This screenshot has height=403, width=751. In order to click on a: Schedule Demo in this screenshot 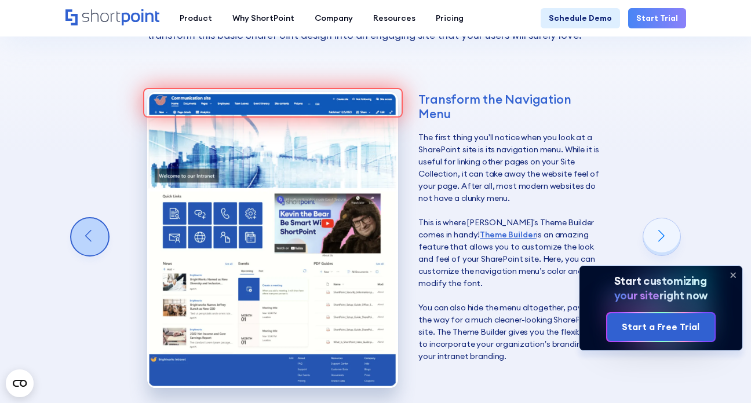, I will do `click(580, 18)`.